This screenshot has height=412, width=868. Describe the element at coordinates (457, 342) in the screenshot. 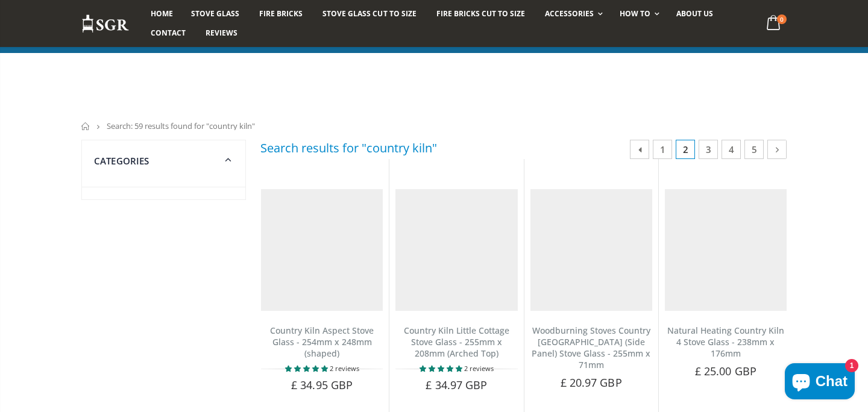

I see `a: Country Kiln Little Cottage Stove Glass - 255mm x 208mm (Arched Top)` at that location.